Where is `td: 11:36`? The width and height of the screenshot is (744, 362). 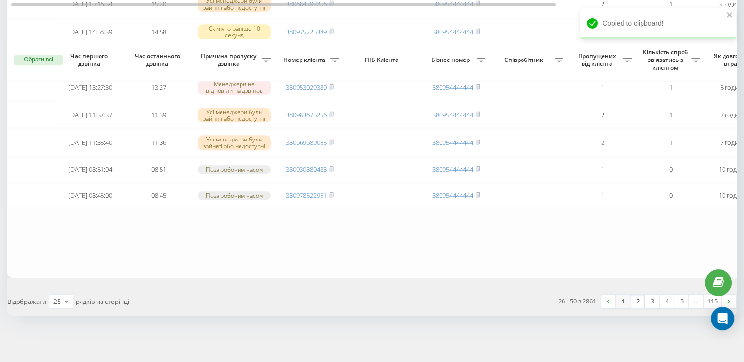
td: 11:36 is located at coordinates (158, 142).